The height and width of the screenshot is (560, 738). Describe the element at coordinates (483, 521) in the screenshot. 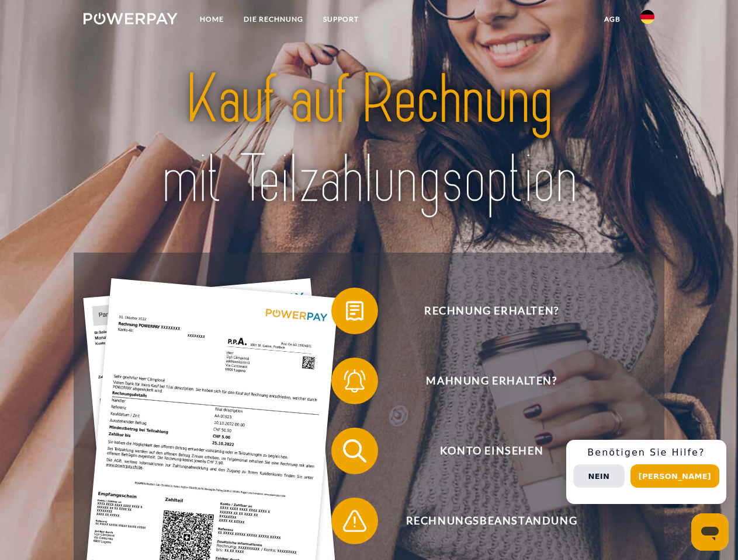

I see `a: Rechnungsbeanstandung` at that location.